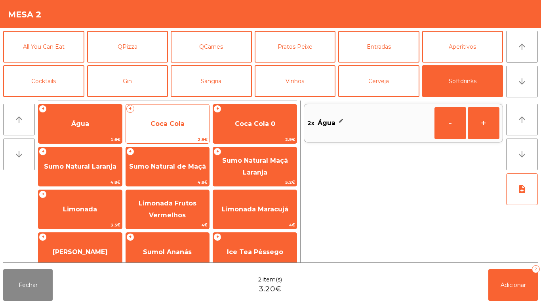 This screenshot has width=541, height=304. What do you see at coordinates (255, 124) in the screenshot?
I see `span: Coca Cola 0` at bounding box center [255, 124].